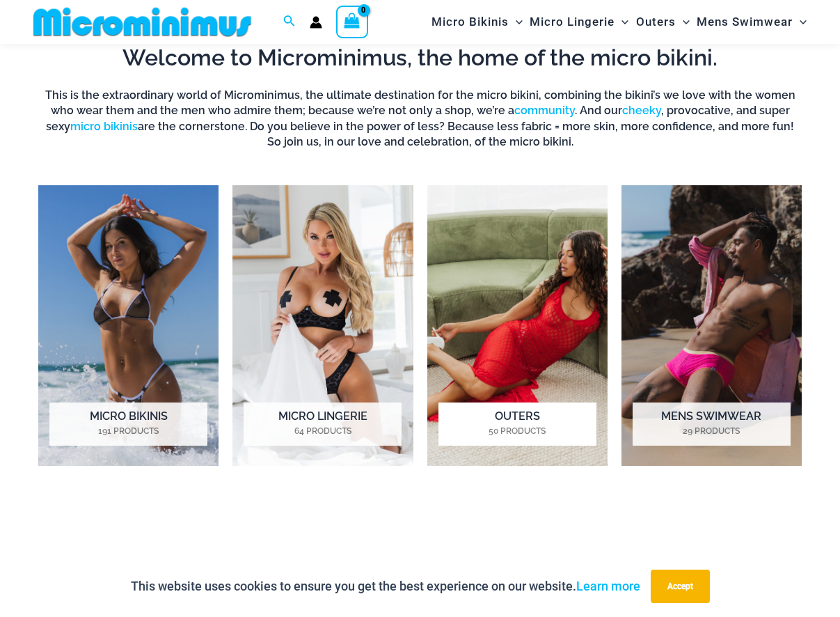  I want to click on a: Account icon link, so click(316, 22).